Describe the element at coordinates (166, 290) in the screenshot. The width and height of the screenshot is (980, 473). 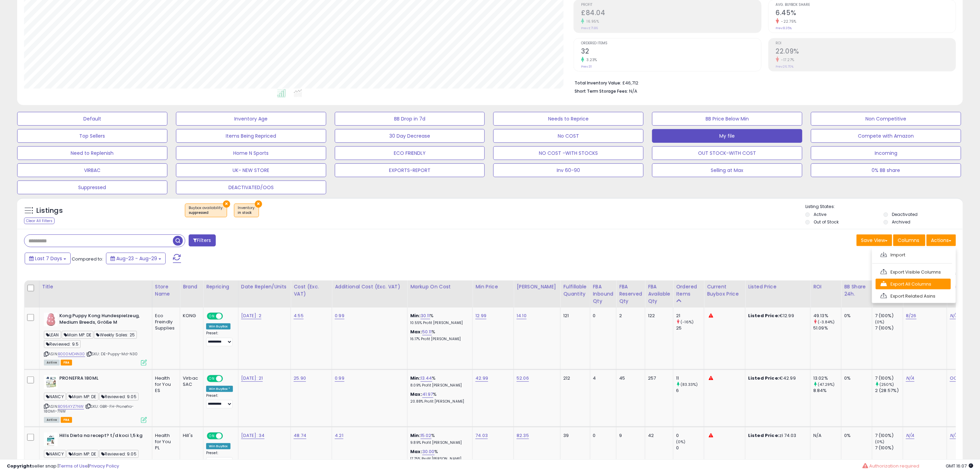
I see `div: Store Name` at that location.